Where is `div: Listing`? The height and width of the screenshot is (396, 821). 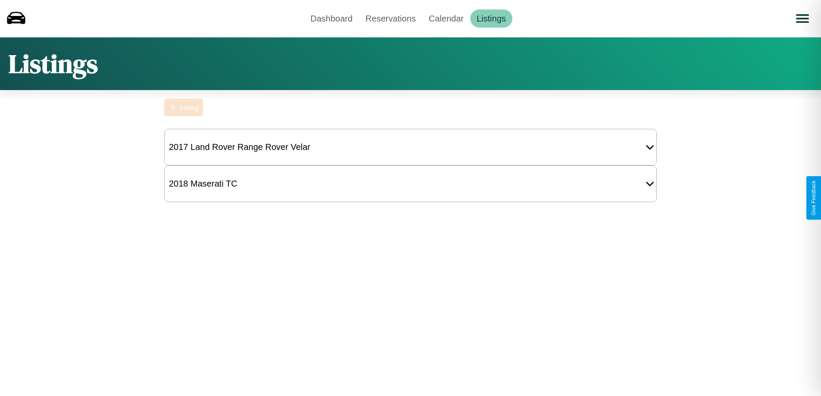
div: Listing is located at coordinates (189, 107).